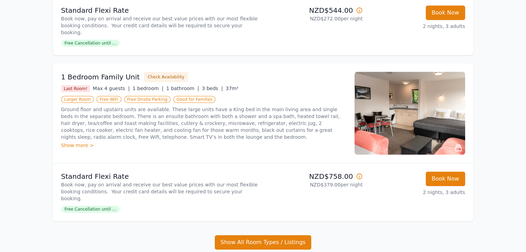 The width and height of the screenshot is (526, 252). Describe the element at coordinates (314, 10) in the screenshot. I see `p: NZD$544.00` at that location.